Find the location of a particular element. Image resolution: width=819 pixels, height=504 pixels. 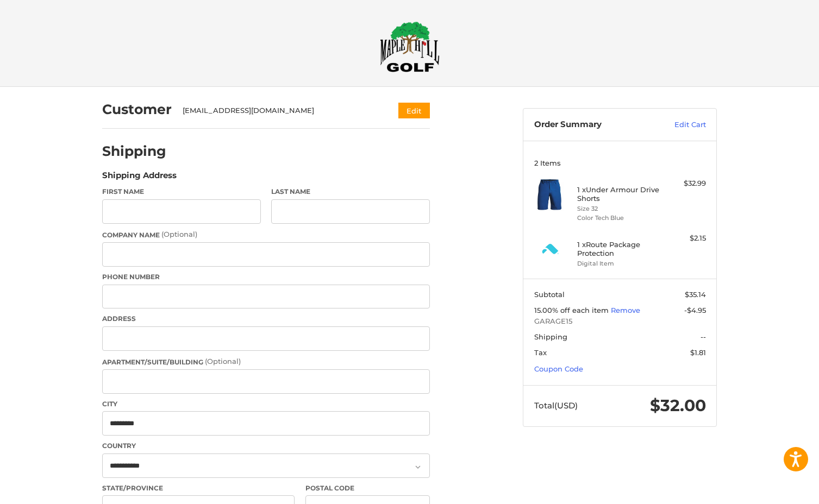

legend: Shipping Address is located at coordinates (139, 178).